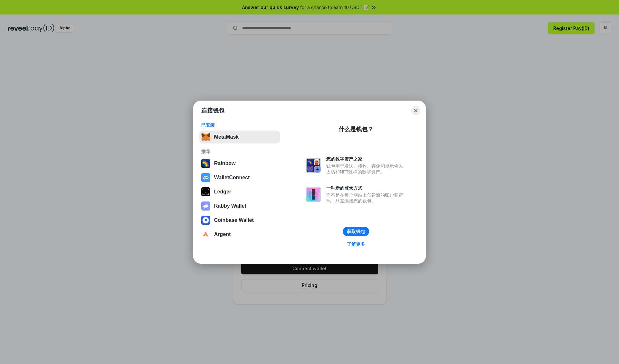 The height and width of the screenshot is (364, 619). Describe the element at coordinates (239, 206) in the screenshot. I see `button: Rabby Wallet` at that location.